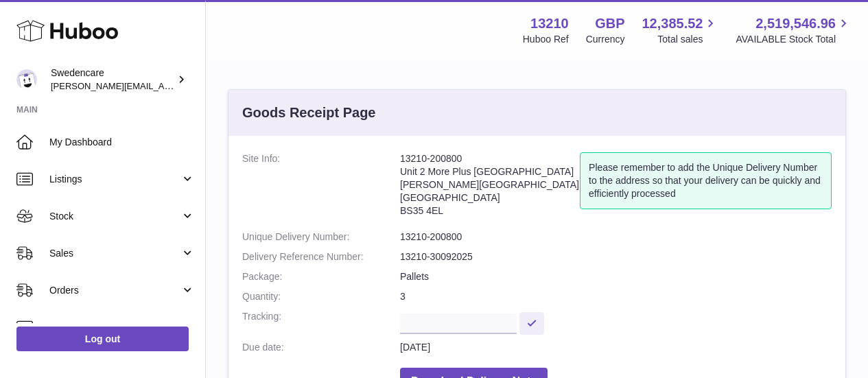  Describe the element at coordinates (793, 31) in the screenshot. I see `a: 2,519,546.96 AVAILABLE Stock Total` at that location.